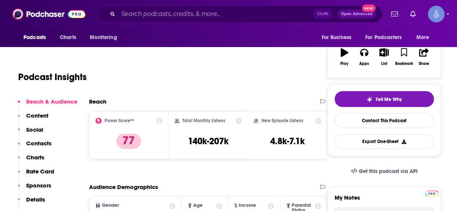 This screenshot has height=211, width=457. What do you see at coordinates (424, 57) in the screenshot?
I see `button: Share` at bounding box center [424, 57].